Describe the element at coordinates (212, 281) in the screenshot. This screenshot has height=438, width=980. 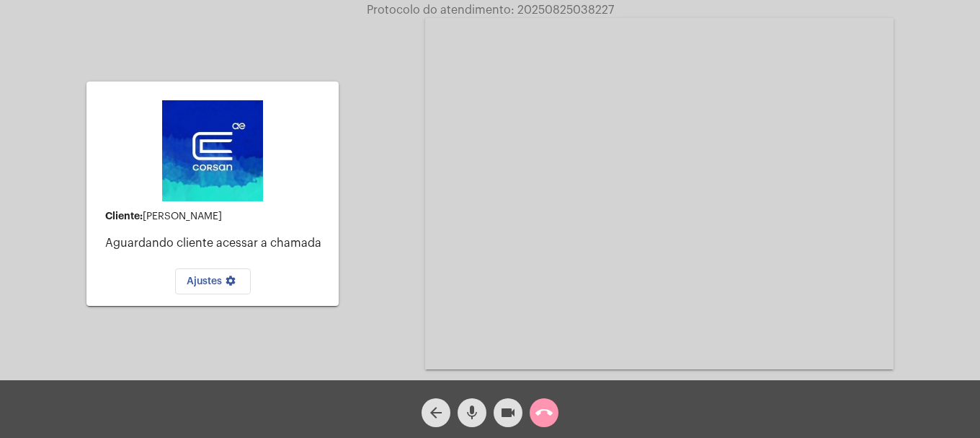
I see `span: Ajustes` at that location.